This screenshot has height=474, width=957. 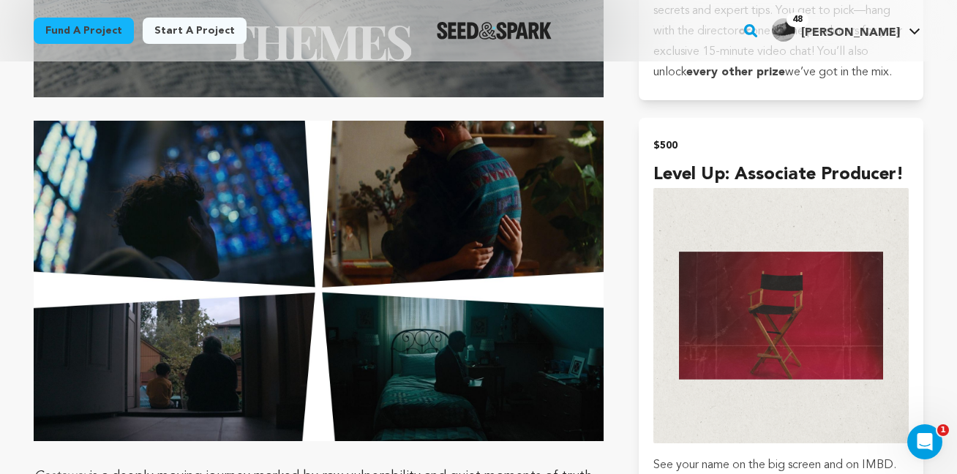 I want to click on h2: $500, so click(x=781, y=146).